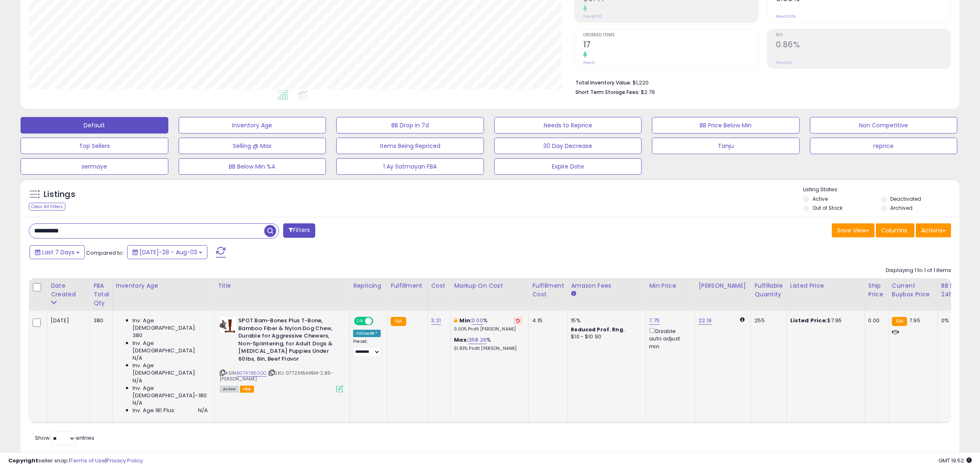 This screenshot has height=469, width=980. Describe the element at coordinates (669, 338) in the screenshot. I see `div: Disable auto adjust min` at that location.